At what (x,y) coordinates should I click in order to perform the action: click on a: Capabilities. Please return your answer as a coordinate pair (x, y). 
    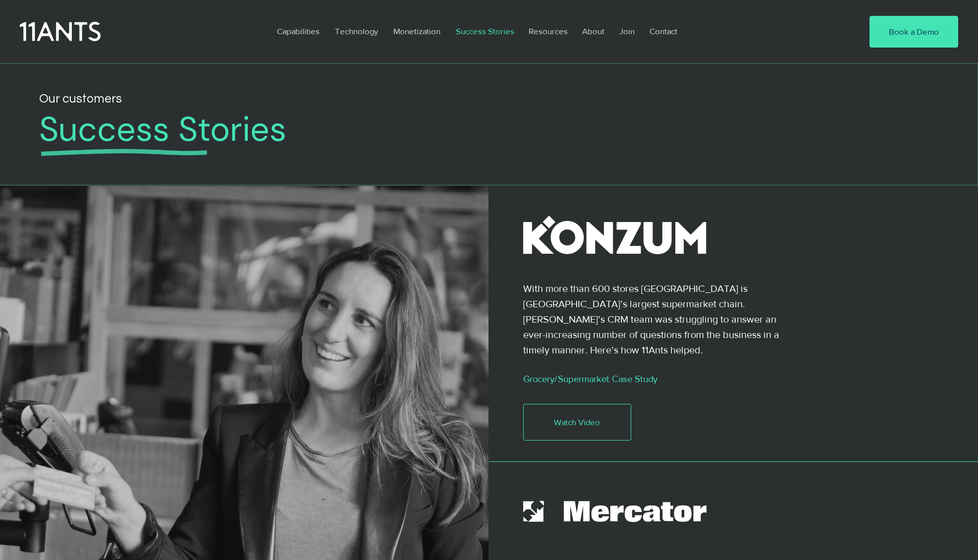
    Looking at the image, I should click on (298, 31).